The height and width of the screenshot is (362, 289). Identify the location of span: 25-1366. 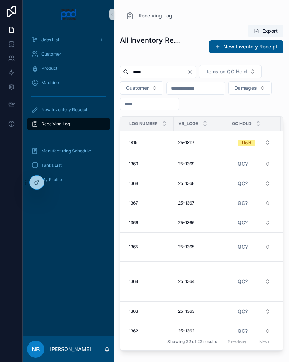
(186, 223).